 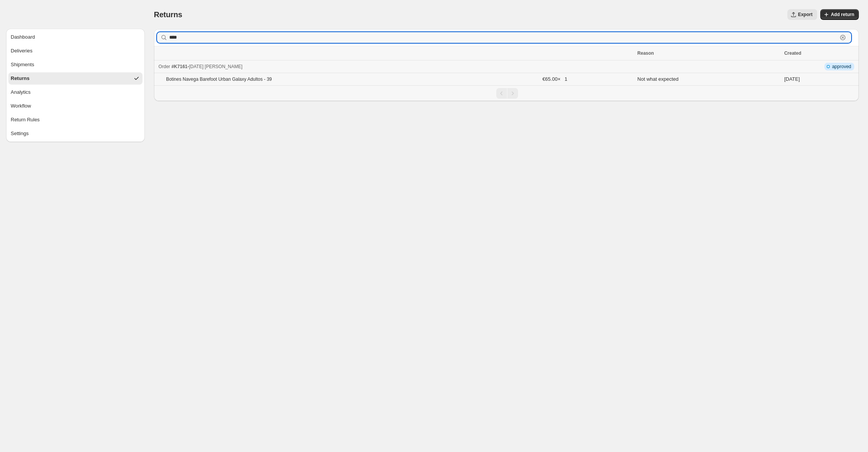 What do you see at coordinates (21, 106) in the screenshot?
I see `span: Workflow` at bounding box center [21, 106].